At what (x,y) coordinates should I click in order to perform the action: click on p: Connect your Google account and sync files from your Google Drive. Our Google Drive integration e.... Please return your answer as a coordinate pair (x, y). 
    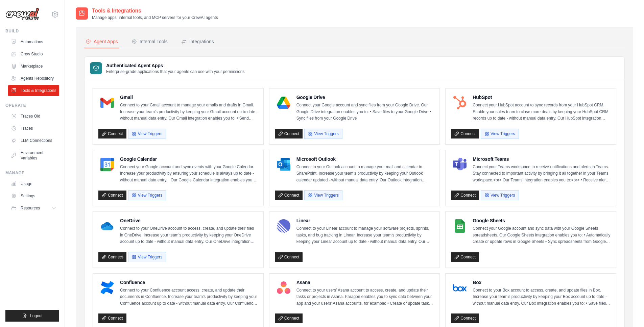
    Looking at the image, I should click on (365, 112).